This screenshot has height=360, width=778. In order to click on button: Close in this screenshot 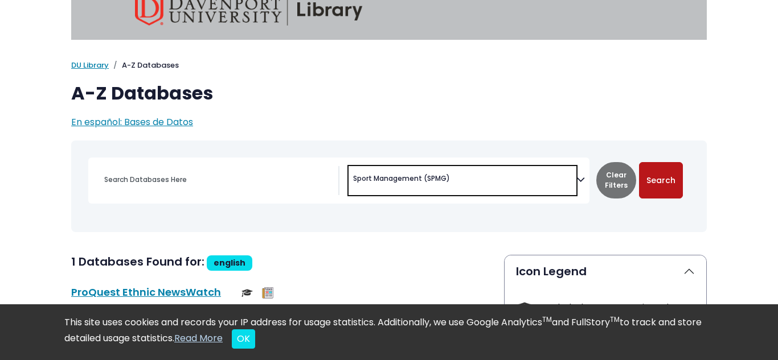, I will do `click(243, 339)`.